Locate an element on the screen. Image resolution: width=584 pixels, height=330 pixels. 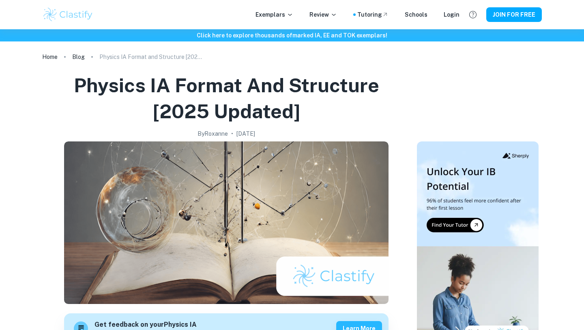
img: Physics IA Format and Structure [2025 updated] cover image is located at coordinates (226, 222).